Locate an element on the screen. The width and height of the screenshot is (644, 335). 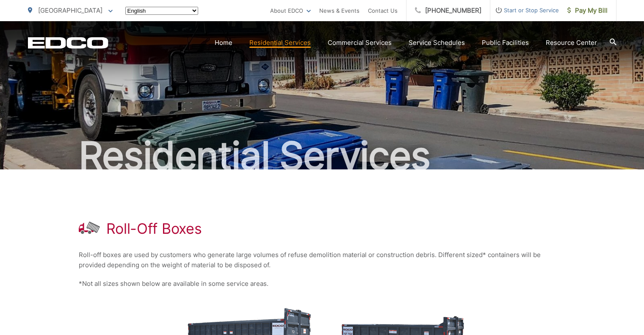
a: Home is located at coordinates (223, 43).